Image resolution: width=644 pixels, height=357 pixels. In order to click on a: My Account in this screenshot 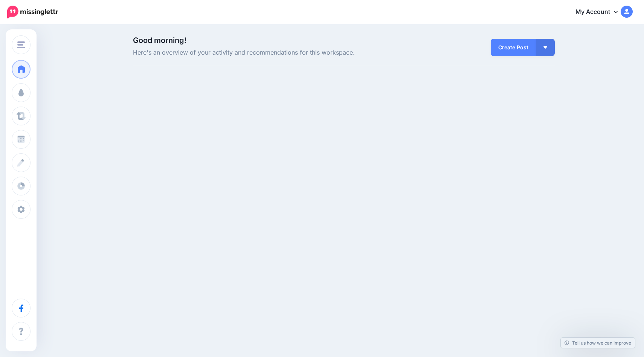, I will do `click(600, 12)`.